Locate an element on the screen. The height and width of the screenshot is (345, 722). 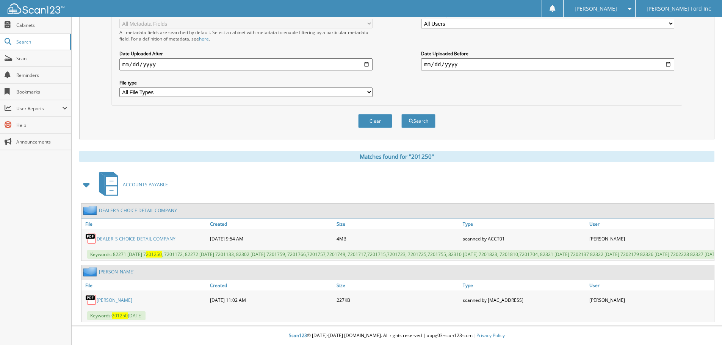
label: Date Uploaded Before is located at coordinates (547, 53).